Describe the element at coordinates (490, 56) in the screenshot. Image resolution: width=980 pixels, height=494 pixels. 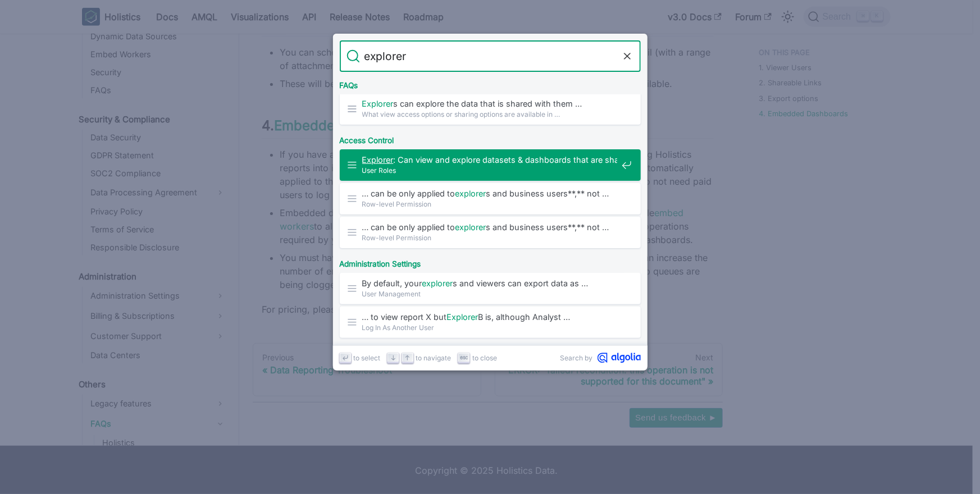
I see `input: Search docs` at that location.